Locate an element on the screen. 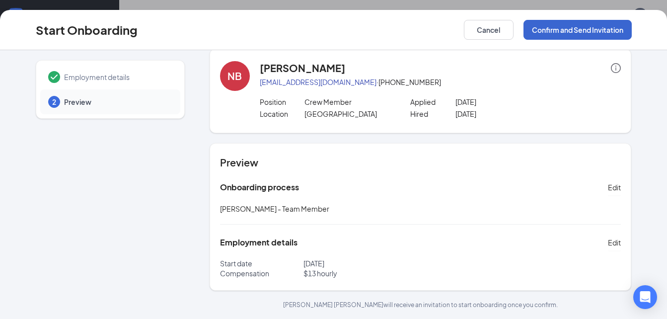  button: Confirm and Send Invitation is located at coordinates (578, 30).